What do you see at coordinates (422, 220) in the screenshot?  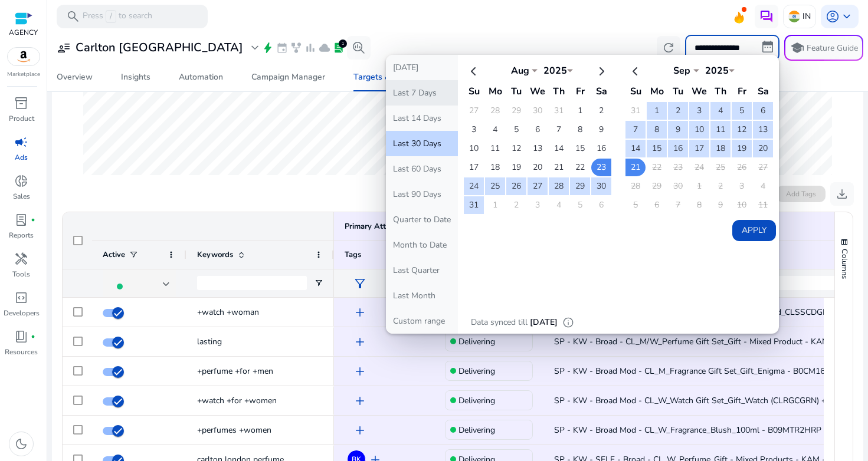 I see `button: Quarter to Date` at bounding box center [422, 220].